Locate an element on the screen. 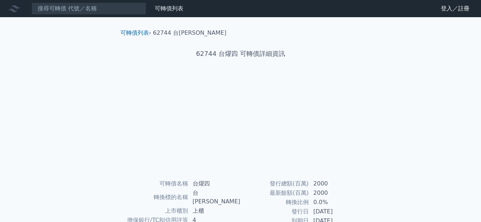 This screenshot has height=222, width=481. a: 登入／註冊 is located at coordinates (455, 9).